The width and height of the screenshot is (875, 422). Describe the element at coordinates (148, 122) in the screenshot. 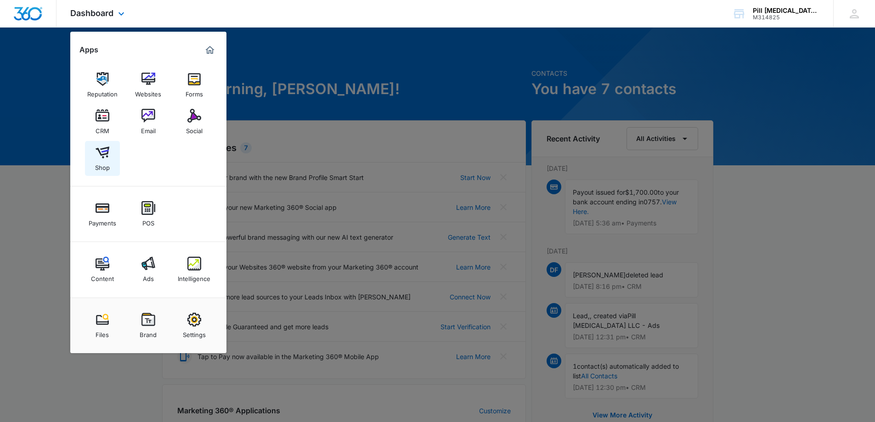

I see `a: Email` at that location.